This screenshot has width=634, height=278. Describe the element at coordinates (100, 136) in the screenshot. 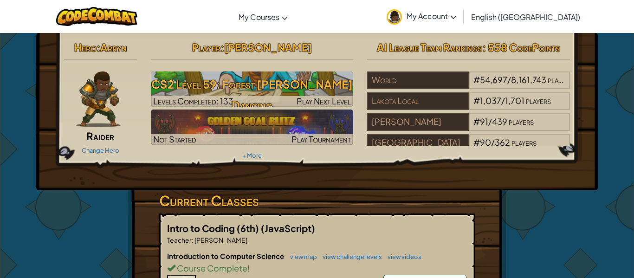

I see `span: Raider` at that location.